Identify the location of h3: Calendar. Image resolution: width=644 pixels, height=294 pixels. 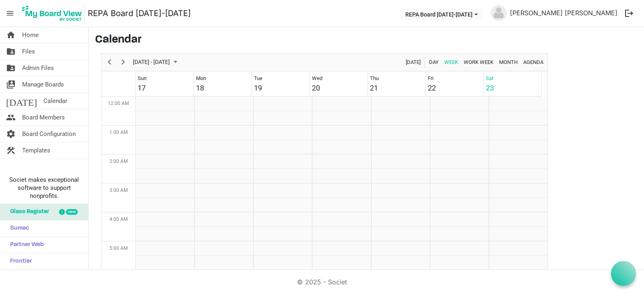
(367, 40).